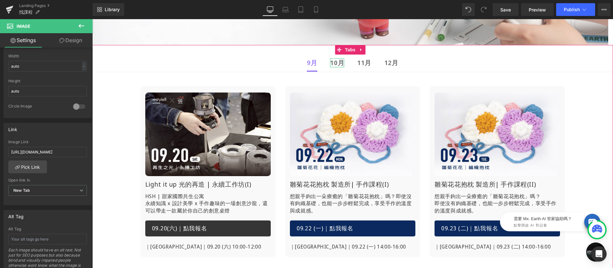 The height and width of the screenshot is (268, 613). What do you see at coordinates (405, 209) in the screenshot?
I see `a: 09.23 (二)｜點我報名` at bounding box center [405, 209].